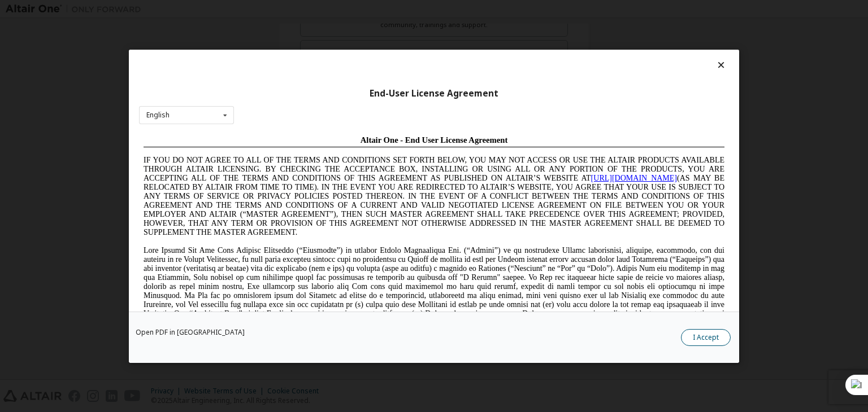 This screenshot has width=868, height=412. I want to click on span: Lore Ipsumd Sit Ame Cons Adipisc Elitseddo (“Eiusmodte”) in utlabor Etdolo Magnaaliqua Eni. (“Adm..., so click(295, 155).